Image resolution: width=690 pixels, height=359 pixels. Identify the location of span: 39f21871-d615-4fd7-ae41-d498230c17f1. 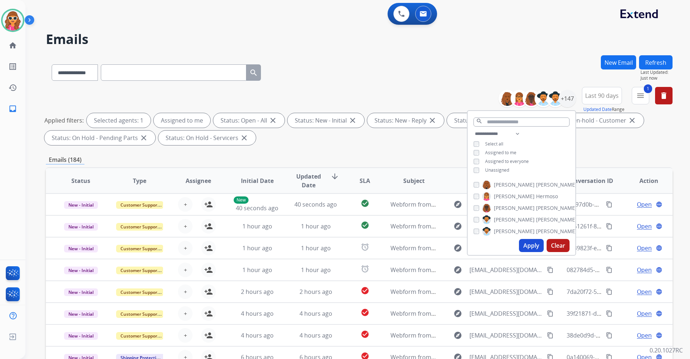
(621, 314).